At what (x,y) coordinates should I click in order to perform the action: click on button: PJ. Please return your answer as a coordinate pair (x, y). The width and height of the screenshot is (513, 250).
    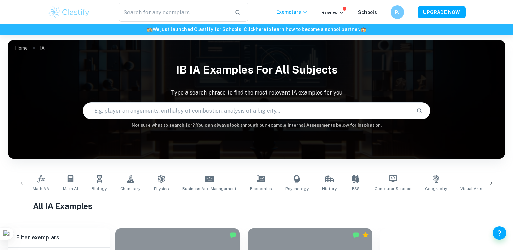
    Looking at the image, I should click on (397, 12).